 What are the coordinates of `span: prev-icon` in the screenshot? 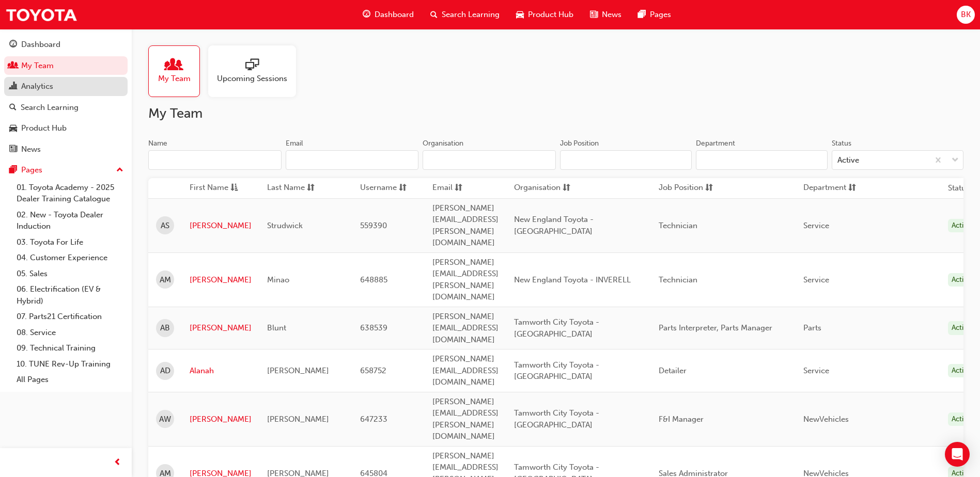 It's located at (117, 462).